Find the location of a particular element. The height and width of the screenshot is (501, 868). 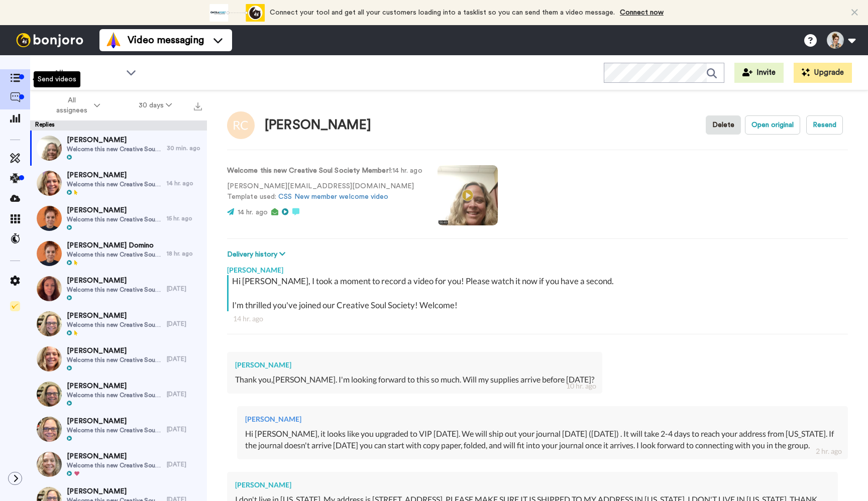

button: Delivery history is located at coordinates (258, 255).